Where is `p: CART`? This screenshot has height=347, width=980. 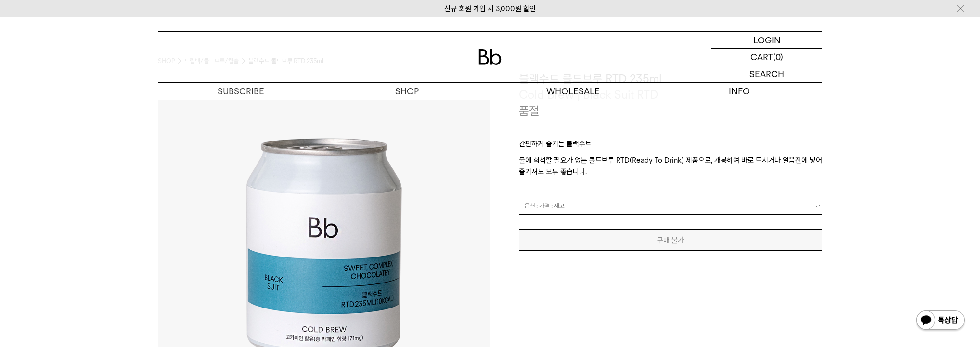
p: CART is located at coordinates (761, 57).